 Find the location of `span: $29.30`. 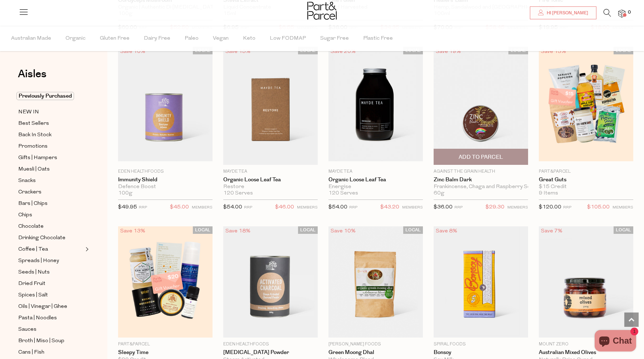

span: $29.30 is located at coordinates (494, 208).